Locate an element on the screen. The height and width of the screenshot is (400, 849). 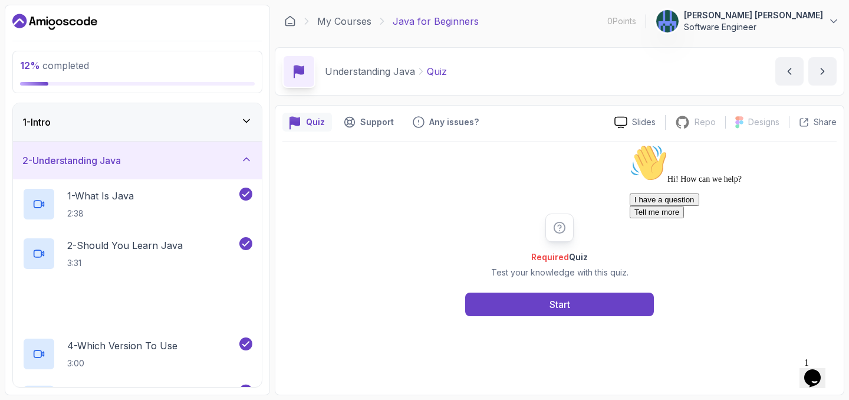
p: 1 - What Is Java is located at coordinates (100, 196).